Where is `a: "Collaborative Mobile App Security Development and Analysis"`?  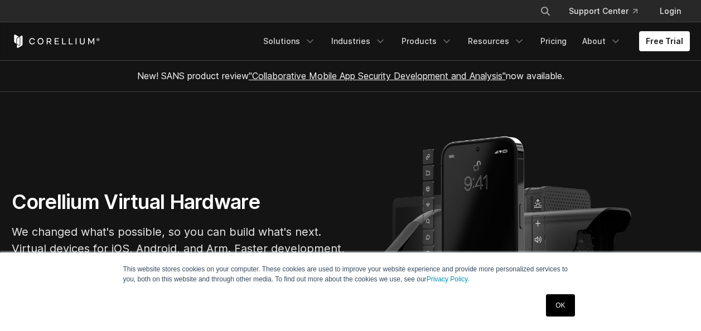 a: "Collaborative Mobile App Security Development and Analysis" is located at coordinates (377, 76).